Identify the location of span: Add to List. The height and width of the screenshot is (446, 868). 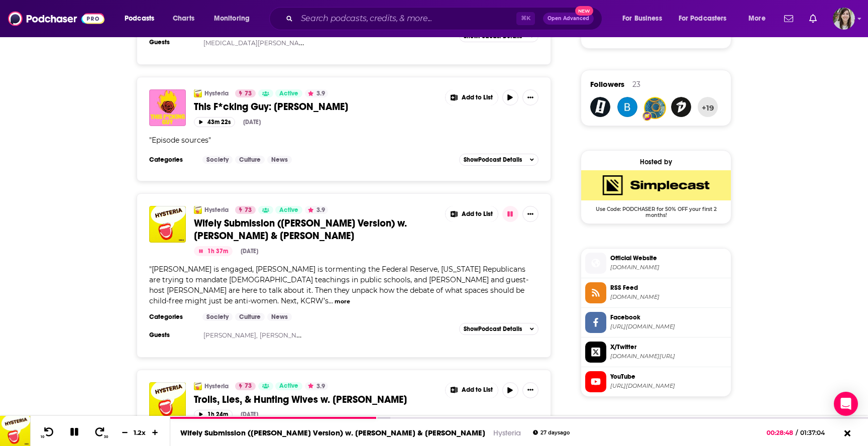
(477, 214).